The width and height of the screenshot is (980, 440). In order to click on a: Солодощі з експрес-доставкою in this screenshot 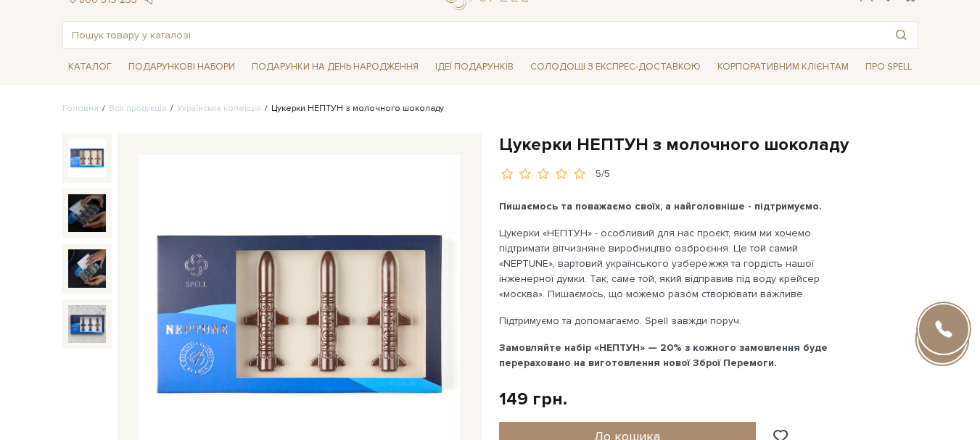, I will do `click(616, 66)`.